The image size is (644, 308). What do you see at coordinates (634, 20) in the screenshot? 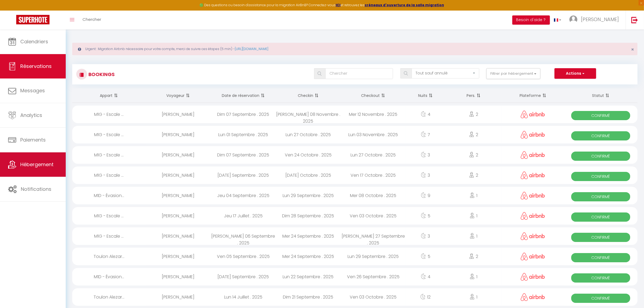
I see `img: logout` at bounding box center [634, 20].